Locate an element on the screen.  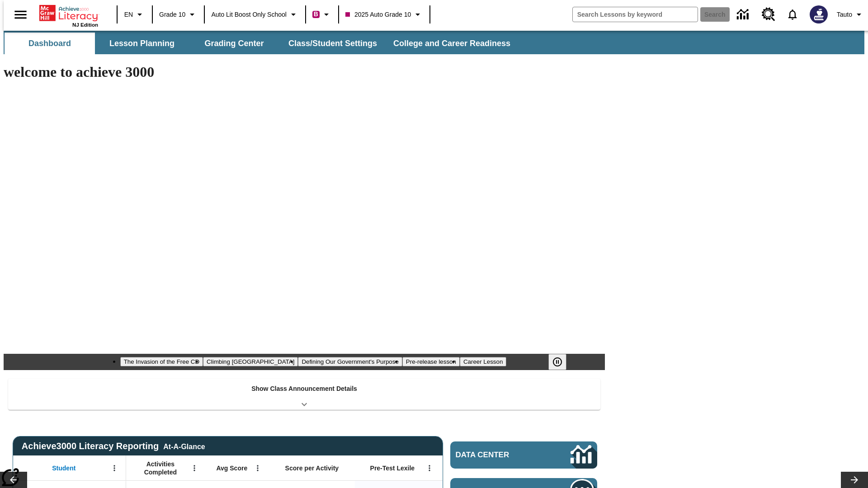
button: Boost Class color is violet red. Change class color is located at coordinates (322, 14).